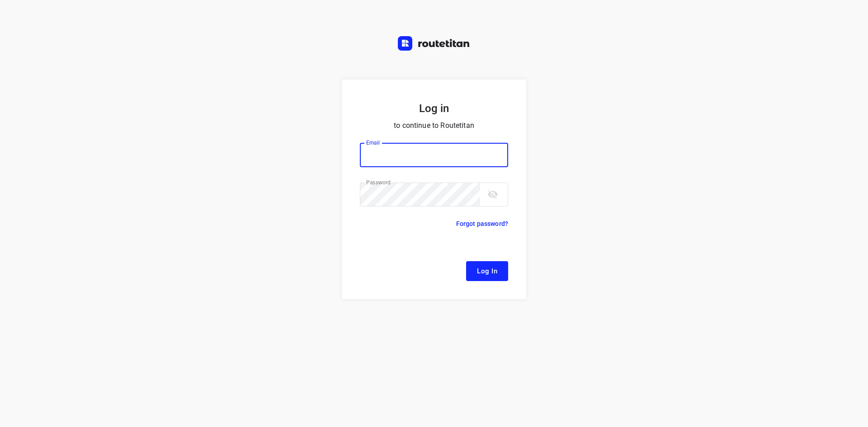 Image resolution: width=868 pixels, height=427 pixels. Describe the element at coordinates (487, 271) in the screenshot. I see `span: Log In` at that location.